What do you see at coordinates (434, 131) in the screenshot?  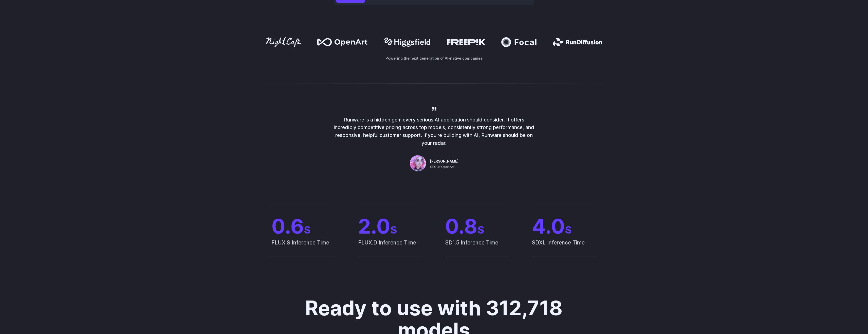 I see `p: Runware is a hidden gem every serious AI application should consider. It offers incredibly compet...` at bounding box center [434, 131].